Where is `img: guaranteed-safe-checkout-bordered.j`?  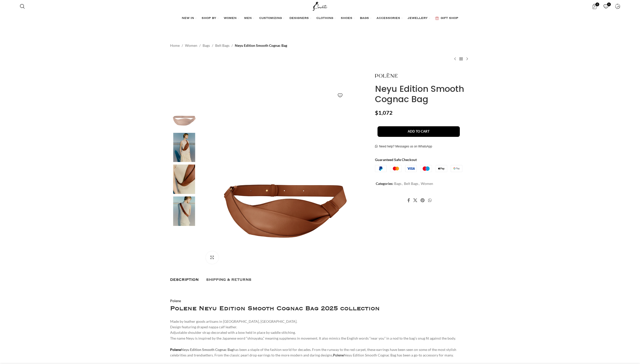
img: guaranteed-safe-checkout-bordered.j is located at coordinates (418, 168).